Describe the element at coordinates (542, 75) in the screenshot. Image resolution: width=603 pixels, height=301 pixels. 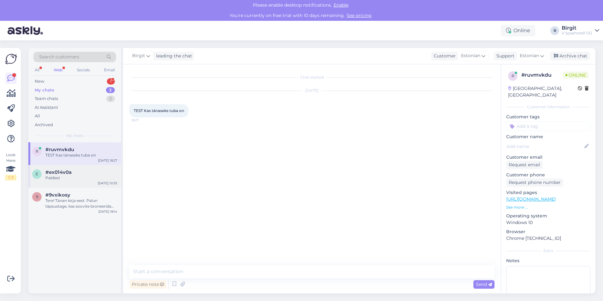
I see `div: # ruvmvkdu` at that location.